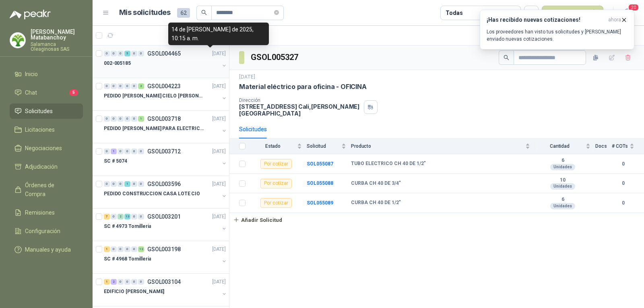 This screenshot has height=308, width=644. I want to click on th: Solicitud, so click(329, 146).